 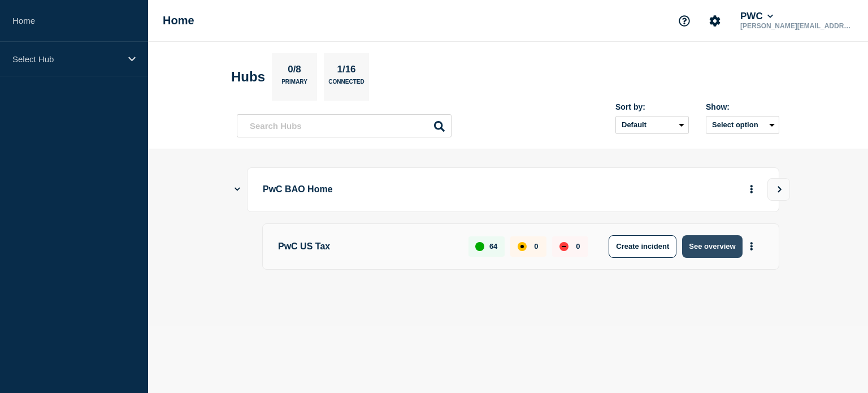 What do you see at coordinates (480, 247) in the screenshot?
I see `div: up` at bounding box center [480, 247].